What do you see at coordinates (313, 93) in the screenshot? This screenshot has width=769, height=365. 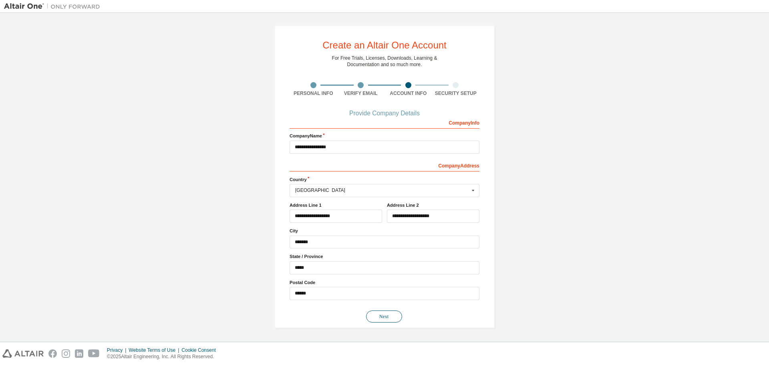 I see `div: Personal Info` at bounding box center [313, 93].